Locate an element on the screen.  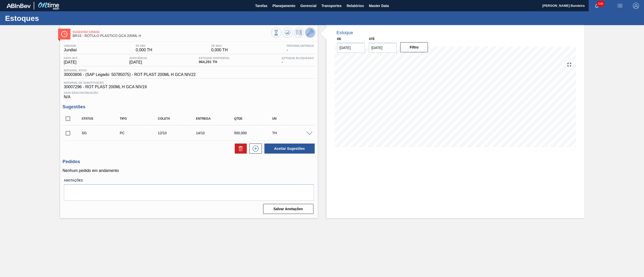
button: Aceitar Sugestões is located at coordinates (290, 148).